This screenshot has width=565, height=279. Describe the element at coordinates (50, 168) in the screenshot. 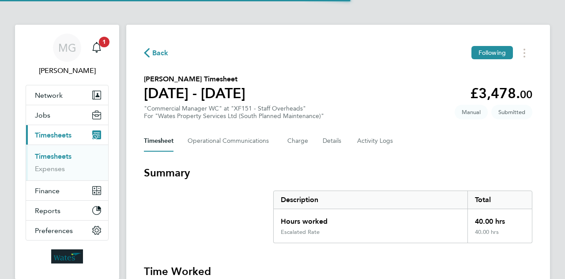

I see `a: Expenses` at that location.